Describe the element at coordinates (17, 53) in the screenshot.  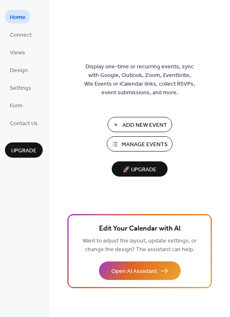
I see `span: Views` at that location.